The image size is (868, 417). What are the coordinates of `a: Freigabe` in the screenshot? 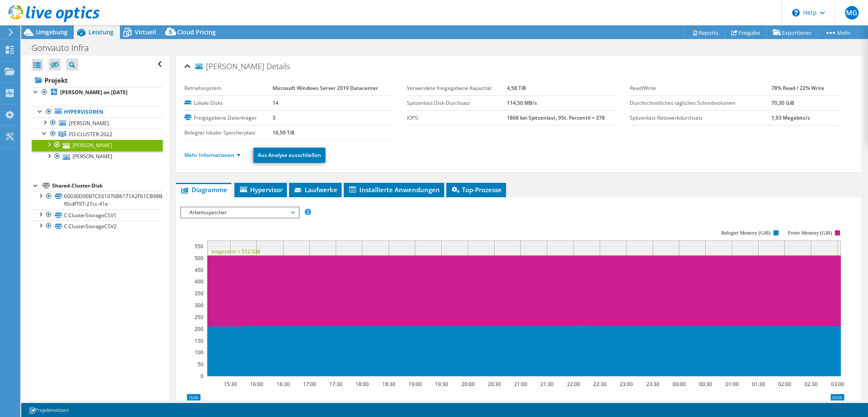 It's located at (745, 32).